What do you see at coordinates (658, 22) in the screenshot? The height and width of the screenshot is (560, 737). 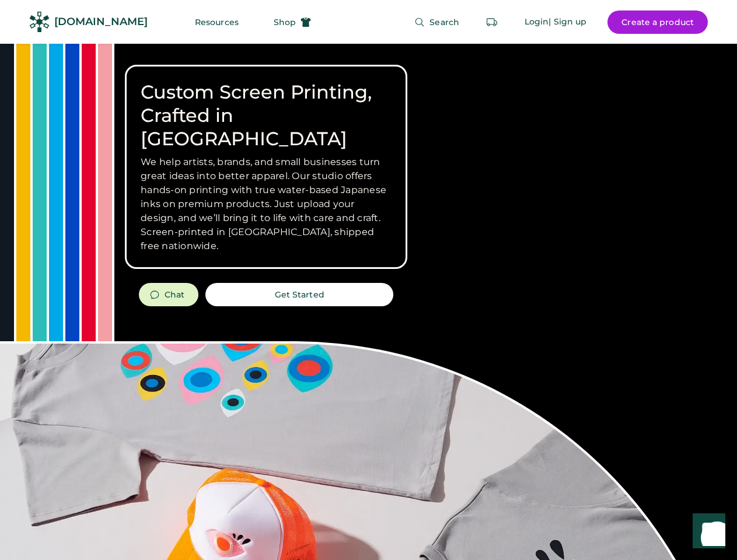 I see `button: Create a product` at bounding box center [658, 22].